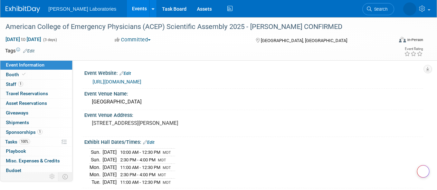  I want to click on span: Playbook, so click(16, 151).